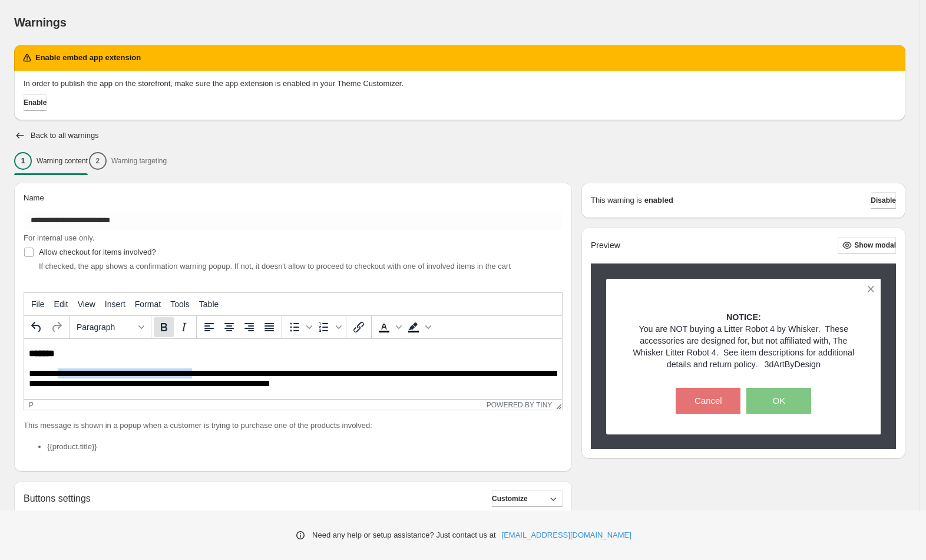  Describe the element at coordinates (510, 498) in the screenshot. I see `span: Customize` at that location.